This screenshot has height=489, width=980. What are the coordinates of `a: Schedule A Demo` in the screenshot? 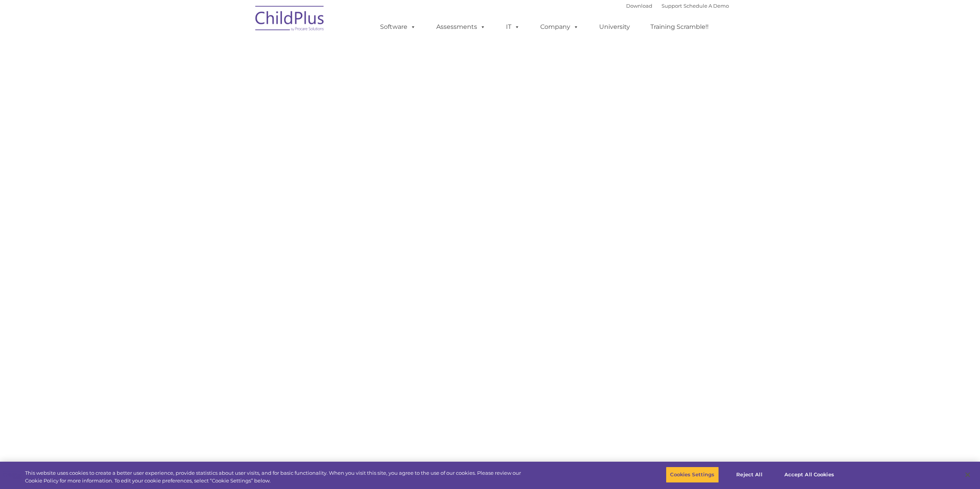 It's located at (706, 6).